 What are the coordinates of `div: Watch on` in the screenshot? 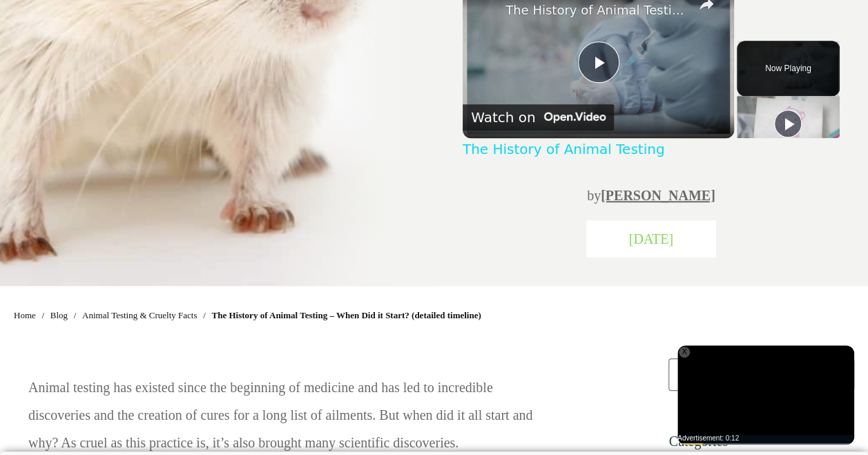 It's located at (504, 117).